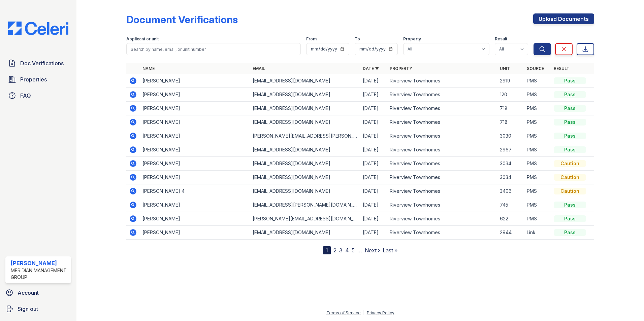  I want to click on td: Link, so click(537, 232).